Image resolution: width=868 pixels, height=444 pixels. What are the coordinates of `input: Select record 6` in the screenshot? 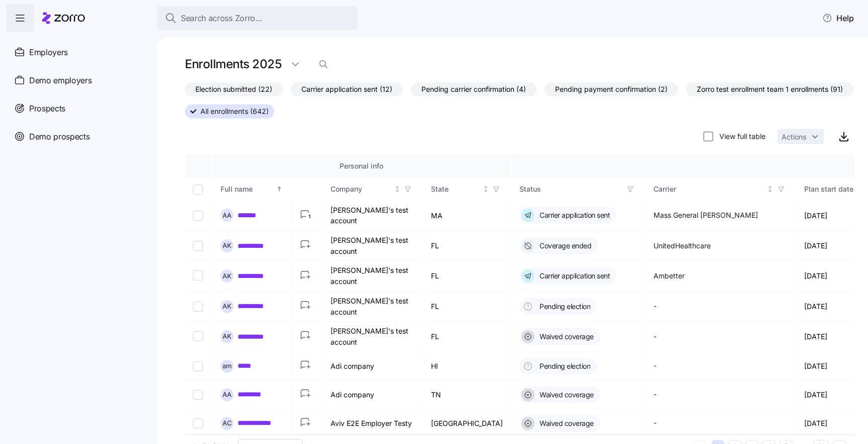 It's located at (198, 366).